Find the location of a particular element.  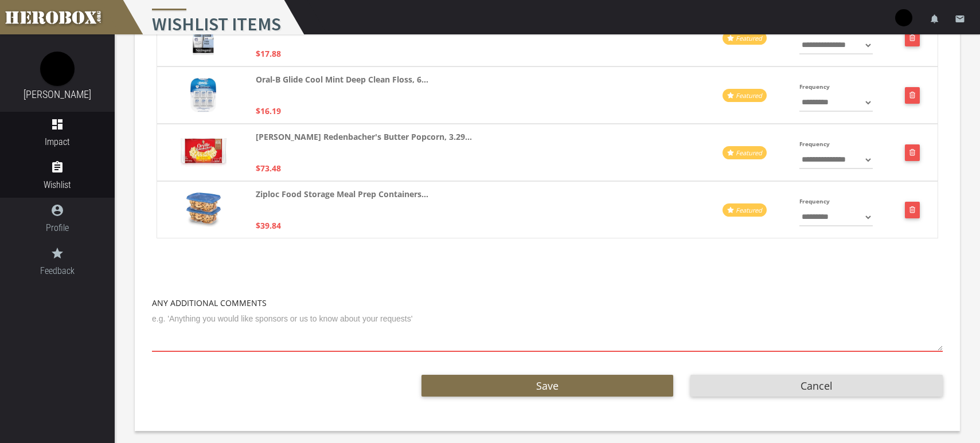

button: Save is located at coordinates (547, 386).